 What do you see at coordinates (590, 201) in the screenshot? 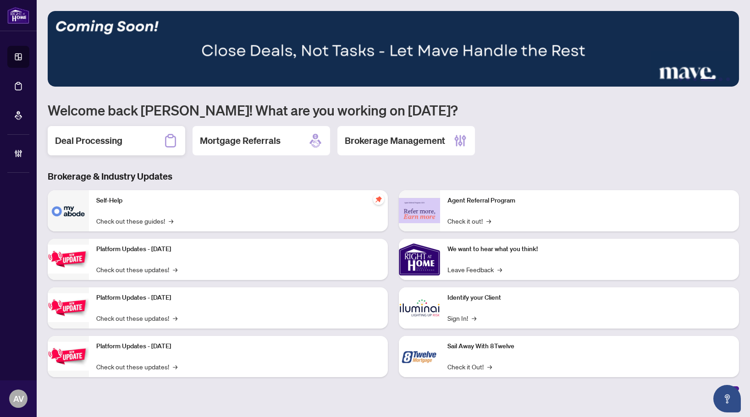
I see `p: Agent Referral Program` at bounding box center [590, 201].